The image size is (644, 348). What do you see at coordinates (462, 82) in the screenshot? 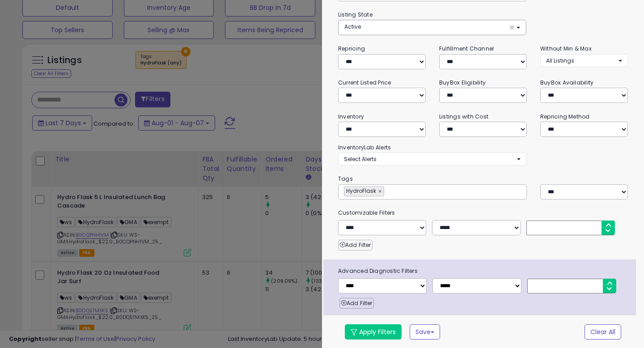
I see `small: BuyBox Eligibility` at bounding box center [462, 82].